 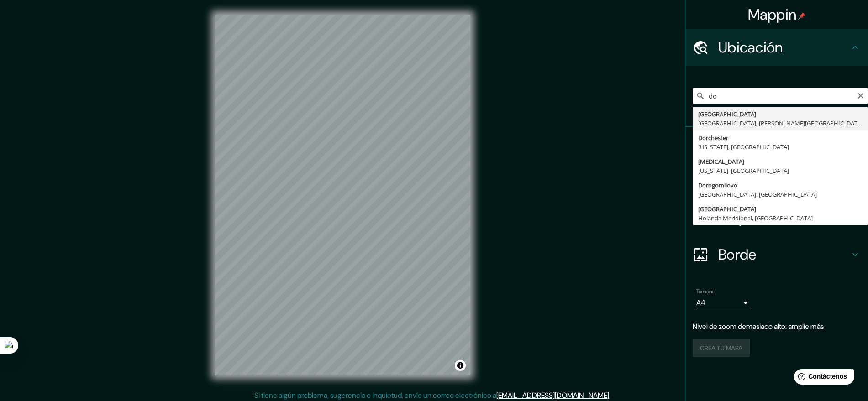 What do you see at coordinates (750, 47) in the screenshot?
I see `font: Ubicación` at bounding box center [750, 47].